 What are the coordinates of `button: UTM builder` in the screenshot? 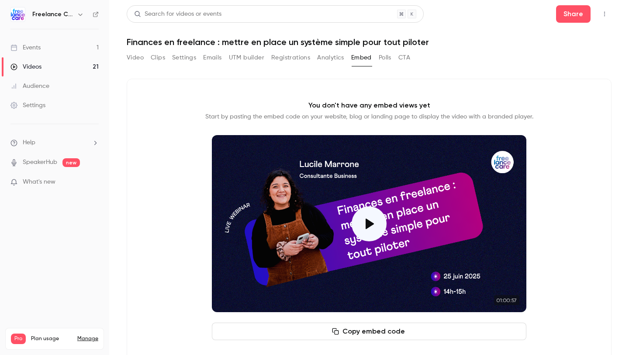 It's located at (246, 58).